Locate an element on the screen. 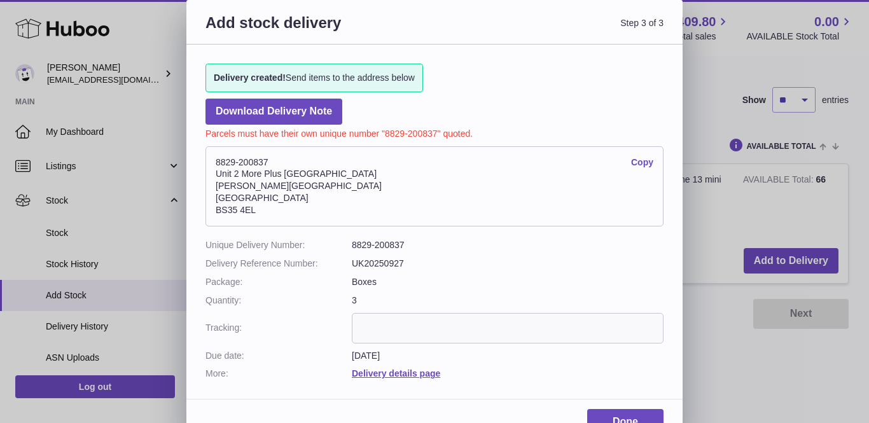 The image size is (869, 423). dt: More: is located at coordinates (279, 373).